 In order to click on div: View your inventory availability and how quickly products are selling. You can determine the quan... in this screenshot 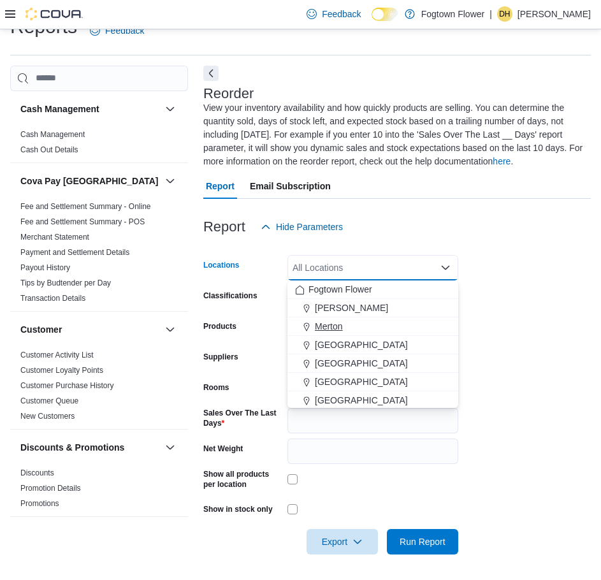, I will do `click(394, 135)`.